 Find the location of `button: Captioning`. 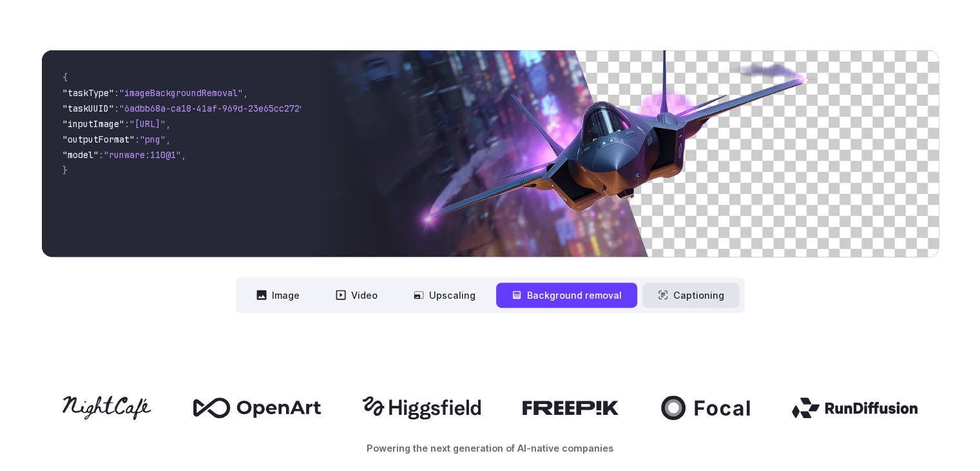

button: Captioning is located at coordinates (691, 295).